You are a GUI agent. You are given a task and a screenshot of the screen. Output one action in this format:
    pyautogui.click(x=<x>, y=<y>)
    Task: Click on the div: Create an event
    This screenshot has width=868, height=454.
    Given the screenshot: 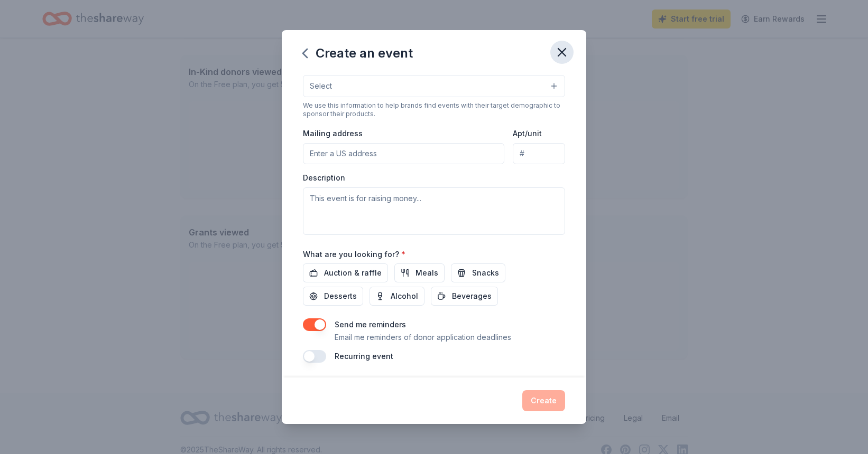 What is the action you would take?
    pyautogui.click(x=357, y=54)
    